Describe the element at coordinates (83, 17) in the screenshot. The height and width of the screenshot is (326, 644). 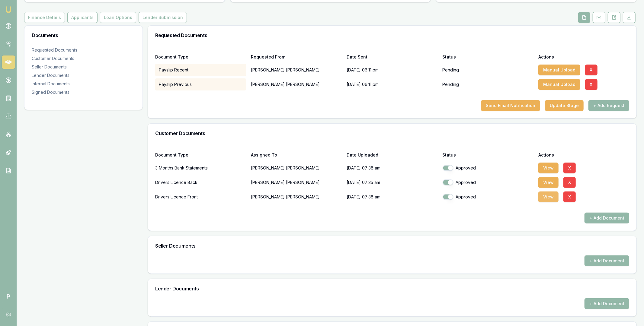
I see `a: Applicants` at that location.